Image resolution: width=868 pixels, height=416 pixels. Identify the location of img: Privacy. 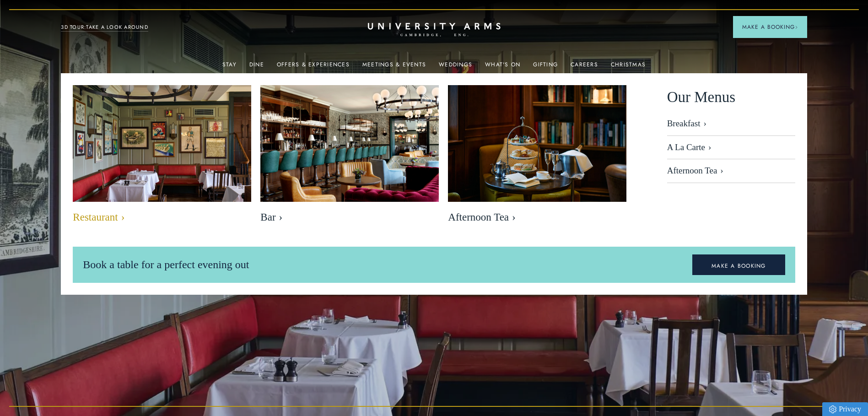
(833, 409).